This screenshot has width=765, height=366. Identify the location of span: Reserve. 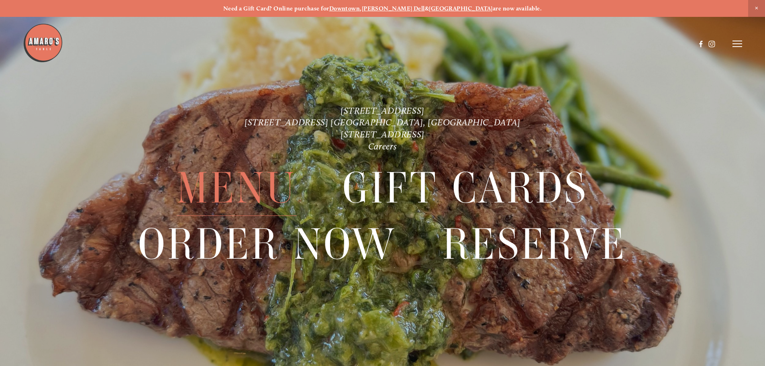
(535, 244).